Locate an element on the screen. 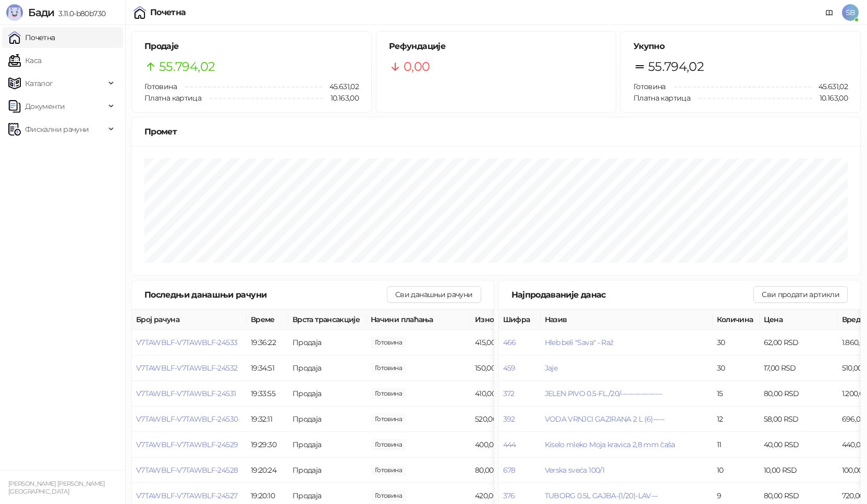 The image size is (867, 504). span: Каталог is located at coordinates (39, 83).